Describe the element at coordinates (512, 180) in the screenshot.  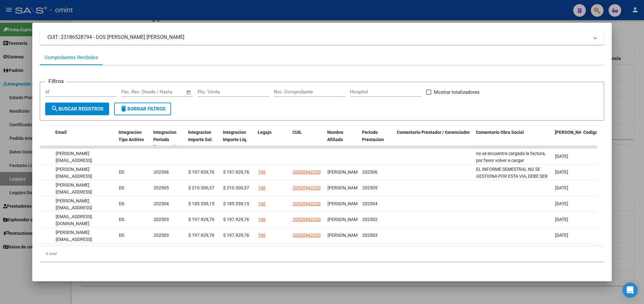
I see `span: EL INFORME SEMESTRAL NO SE GESTIONA POR ESTA VIA, DEBE SER CARGADO POR LA FAMILIA EN LA WEB DE OMINT` at that location.